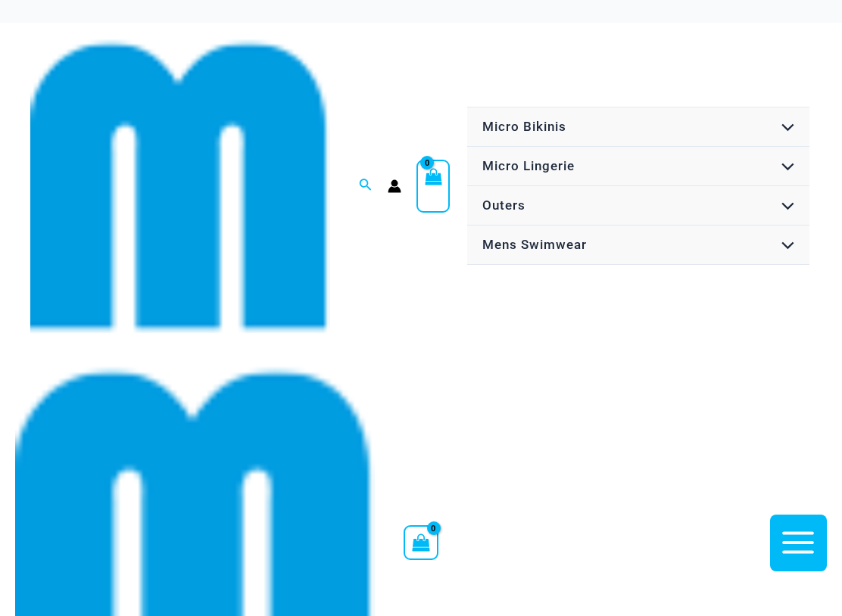 The height and width of the screenshot is (616, 842). What do you see at coordinates (639, 167) in the screenshot?
I see `a: Micro LingerieMenu ToggleMenu Toggle` at bounding box center [639, 167].